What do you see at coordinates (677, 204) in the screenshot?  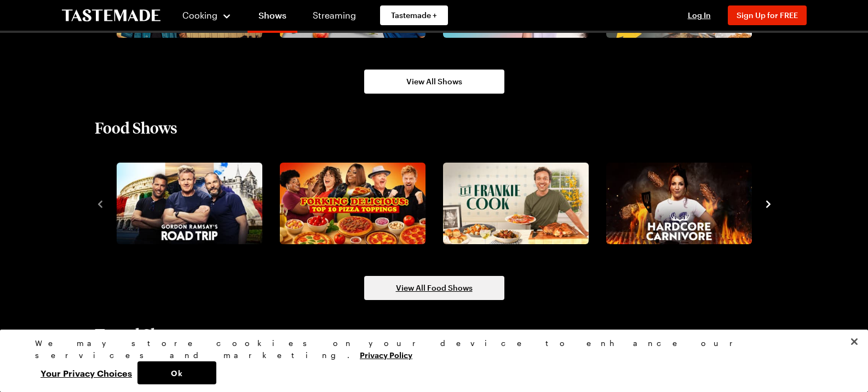 I see `a: Hardcore Carnivore` at bounding box center [677, 204].